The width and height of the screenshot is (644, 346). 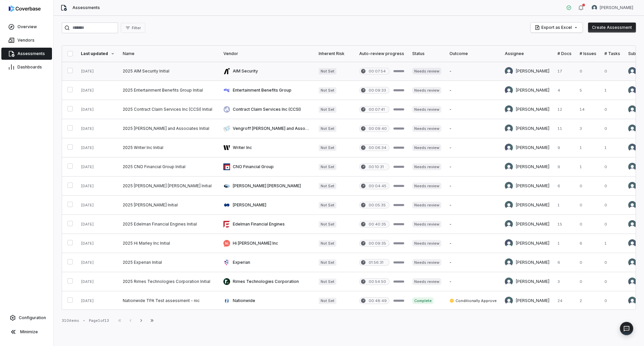 I want to click on a: Configuration, so click(x=26, y=318).